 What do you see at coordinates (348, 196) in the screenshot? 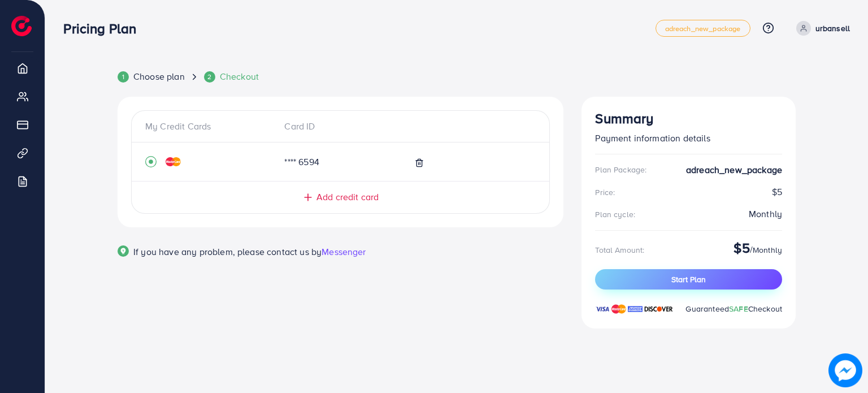
I see `span: Add credit card` at bounding box center [348, 196].